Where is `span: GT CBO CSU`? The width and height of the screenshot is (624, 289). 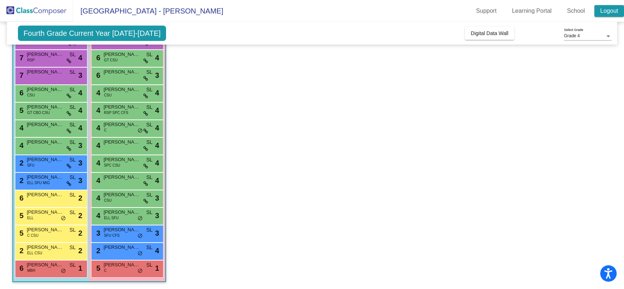
span: GT CBO CSU is located at coordinates (38, 113).